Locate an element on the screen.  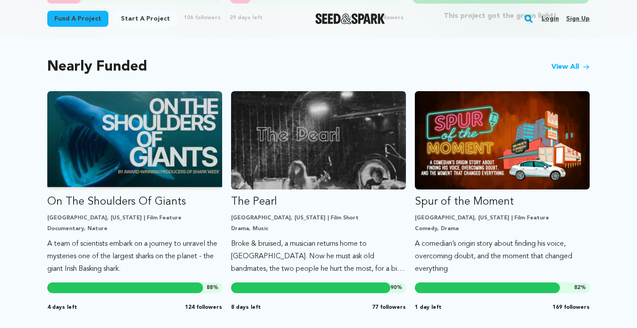
h2: Nearly Funded is located at coordinates (97, 67).